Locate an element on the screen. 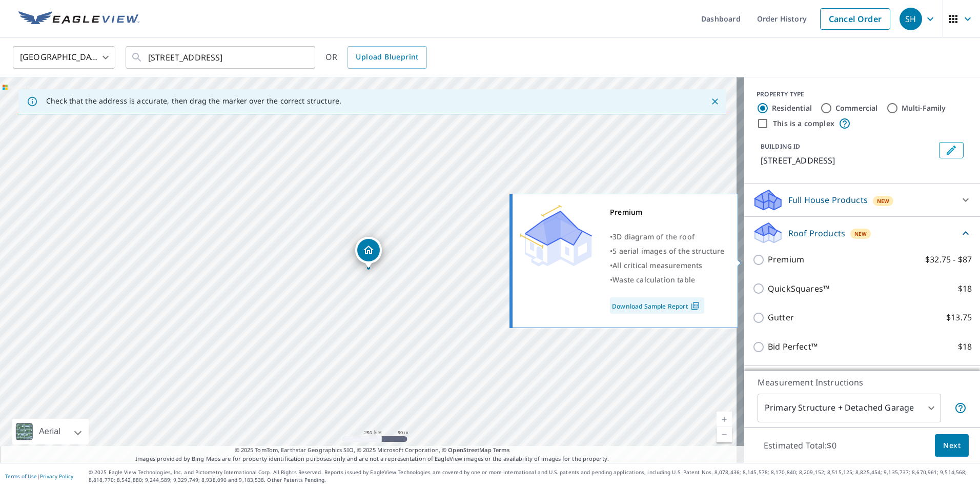 This screenshot has height=489, width=980. label: Multi-Family is located at coordinates (923, 108).